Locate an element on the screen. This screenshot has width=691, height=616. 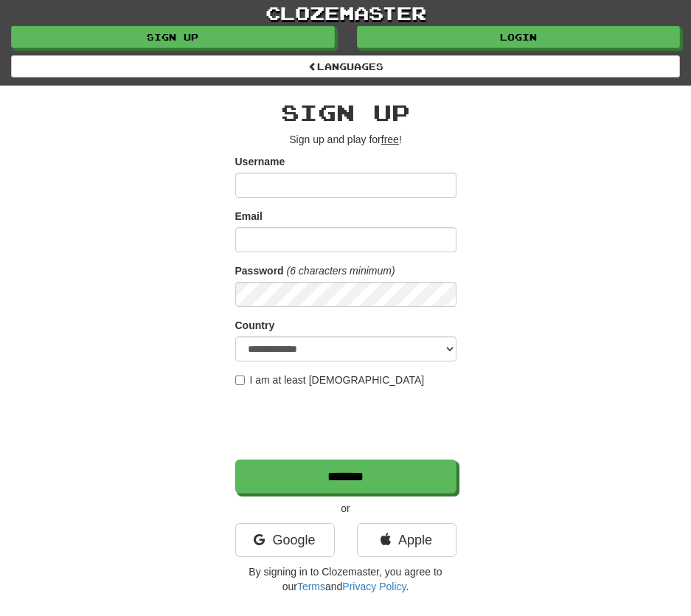
a: Privacy Policy is located at coordinates (374, 587).